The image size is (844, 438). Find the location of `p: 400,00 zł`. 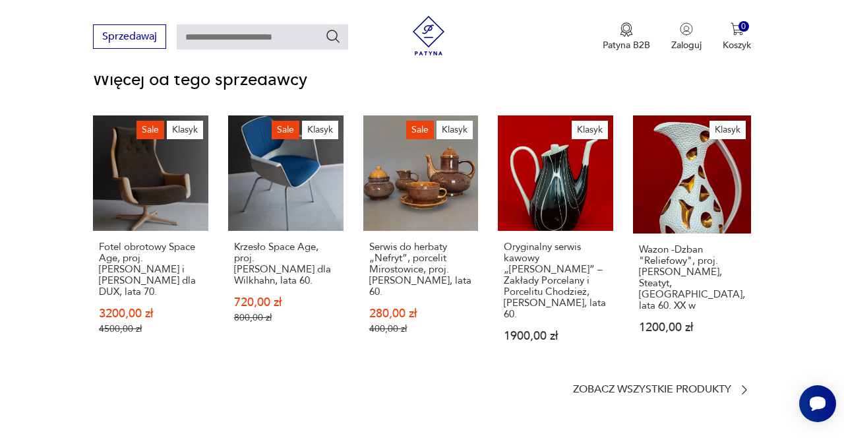

p: 400,00 zł is located at coordinates (421, 328).